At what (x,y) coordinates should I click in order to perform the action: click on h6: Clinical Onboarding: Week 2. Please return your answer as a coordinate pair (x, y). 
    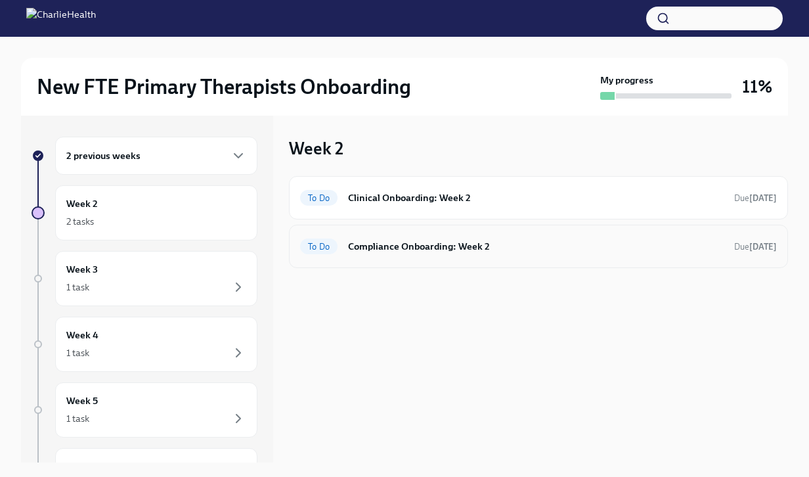
    Looking at the image, I should click on (536, 198).